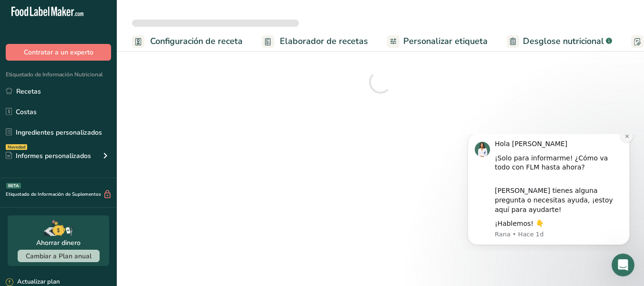 The height and width of the screenshot is (286, 644). I want to click on font: Contratar a un experto, so click(58, 52).